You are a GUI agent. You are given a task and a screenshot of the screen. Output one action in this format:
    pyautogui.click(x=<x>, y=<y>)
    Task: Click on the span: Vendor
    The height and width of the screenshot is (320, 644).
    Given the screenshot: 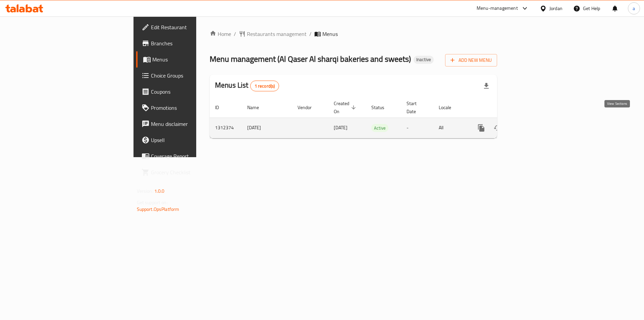 What is the action you would take?
    pyautogui.click(x=309, y=108)
    